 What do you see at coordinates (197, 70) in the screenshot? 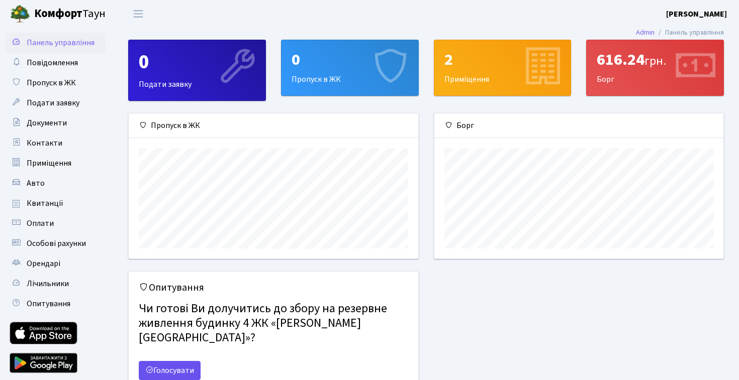
I see `a: 0Подати заявку` at bounding box center [197, 70].